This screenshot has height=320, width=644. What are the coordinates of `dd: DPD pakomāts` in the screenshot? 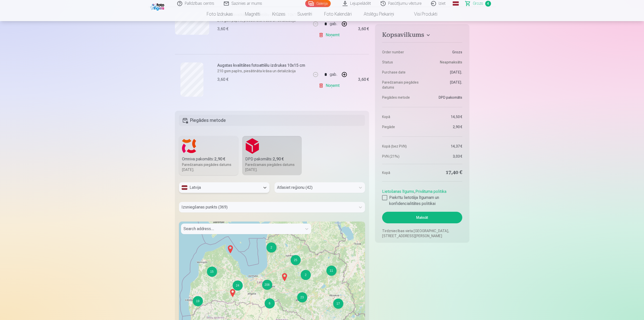 It's located at (443, 97).